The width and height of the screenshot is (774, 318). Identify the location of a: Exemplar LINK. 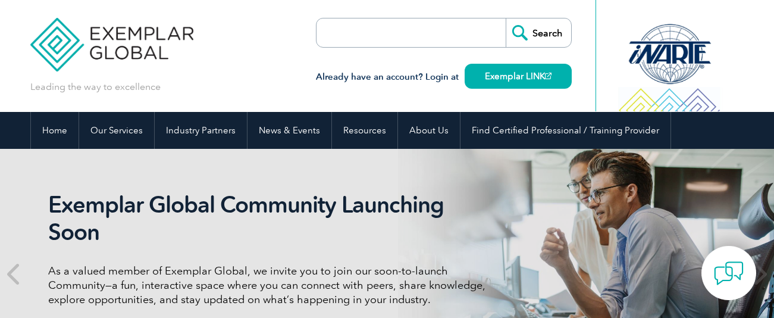
(518, 76).